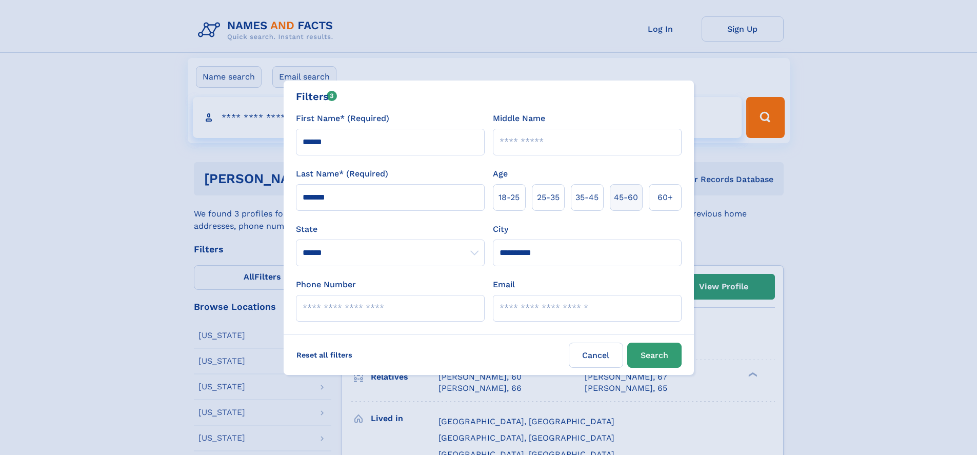 Image resolution: width=977 pixels, height=455 pixels. I want to click on label: Middle Name, so click(519, 118).